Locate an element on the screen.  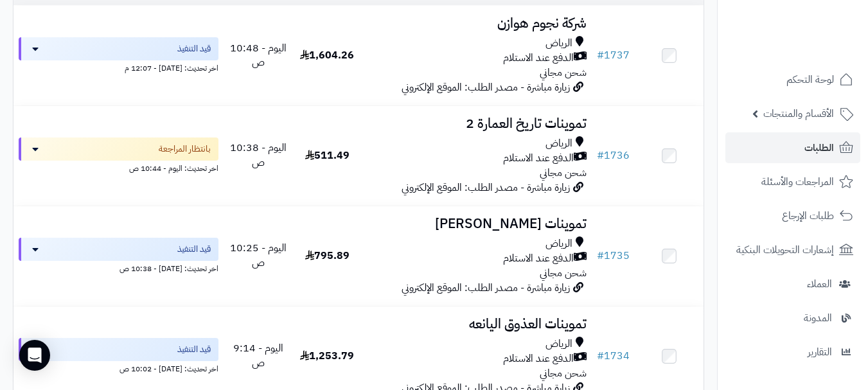
a: التقارير is located at coordinates (793, 352).